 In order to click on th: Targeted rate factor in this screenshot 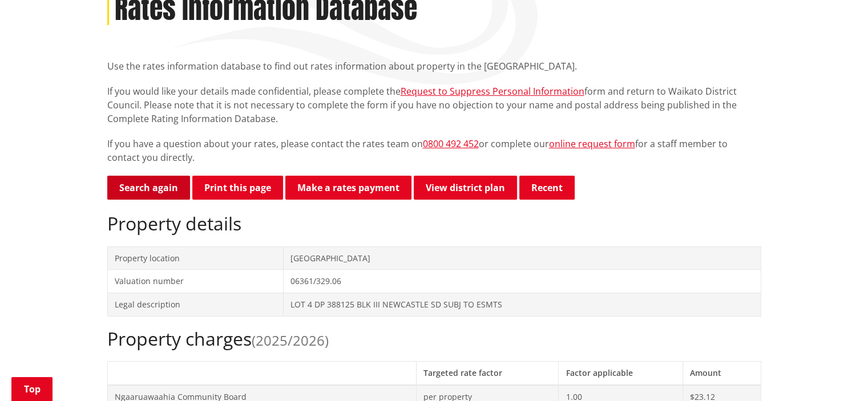, I will do `click(488, 373)`.